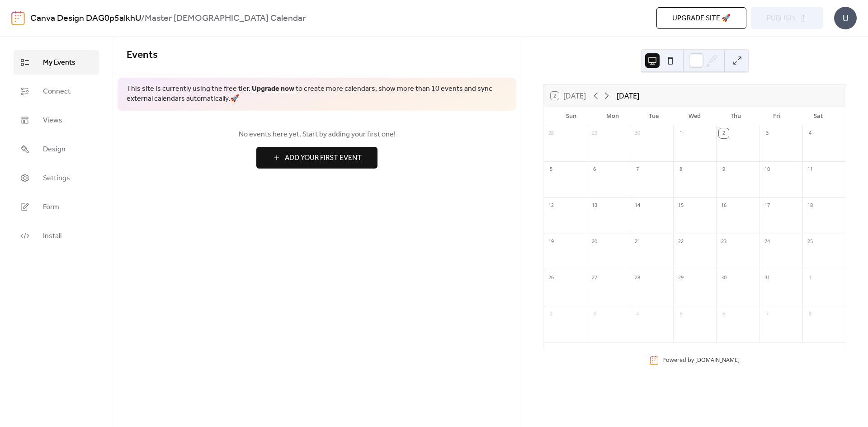 This screenshot has height=427, width=868. What do you see at coordinates (701, 18) in the screenshot?
I see `span: Upgrade site 🚀` at bounding box center [701, 18].